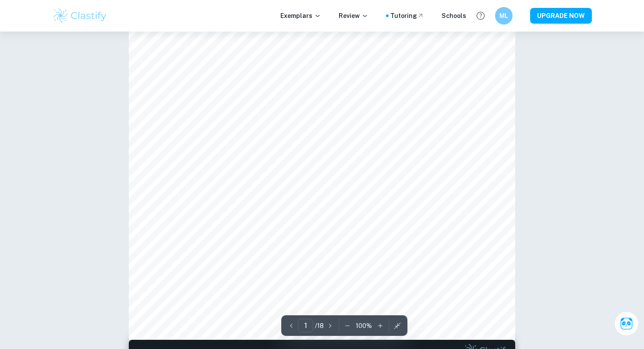 Image resolution: width=644 pixels, height=349 pixels. I want to click on p: / 18, so click(319, 326).